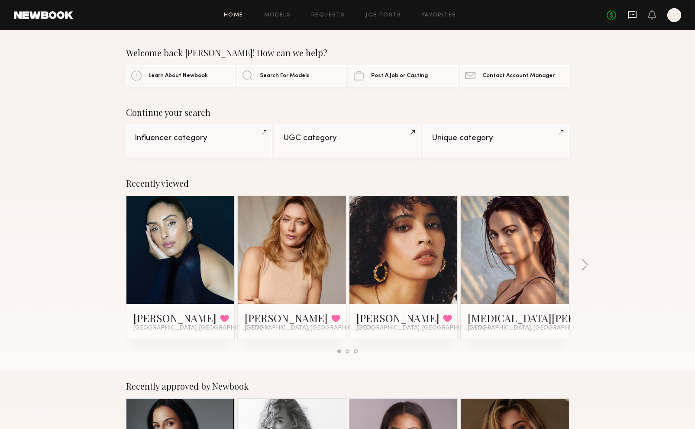 The height and width of the screenshot is (429, 695). Describe the element at coordinates (399, 76) in the screenshot. I see `span: Post A Job or Casting` at that location.